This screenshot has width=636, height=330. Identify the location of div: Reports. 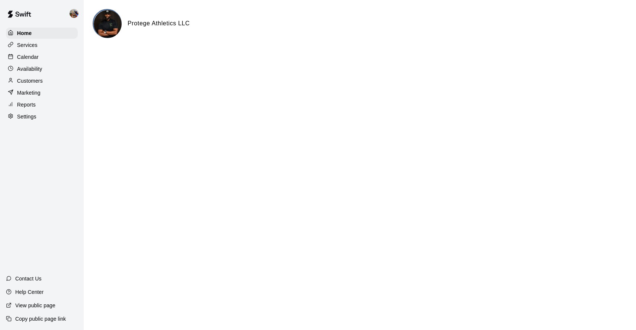
(42, 105).